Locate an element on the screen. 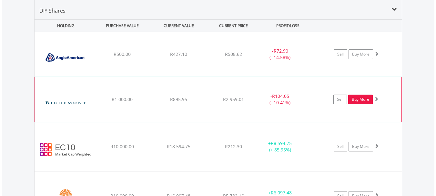 This screenshot has height=196, width=436. span: R8 594.75 is located at coordinates (281, 143).